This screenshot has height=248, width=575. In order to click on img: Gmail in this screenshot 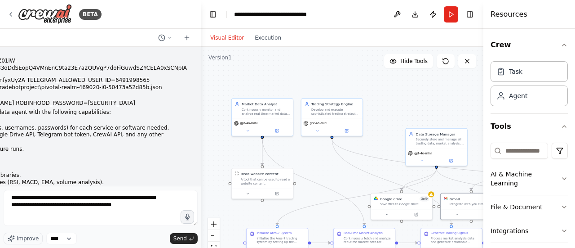, I will do `click(446, 198)`.